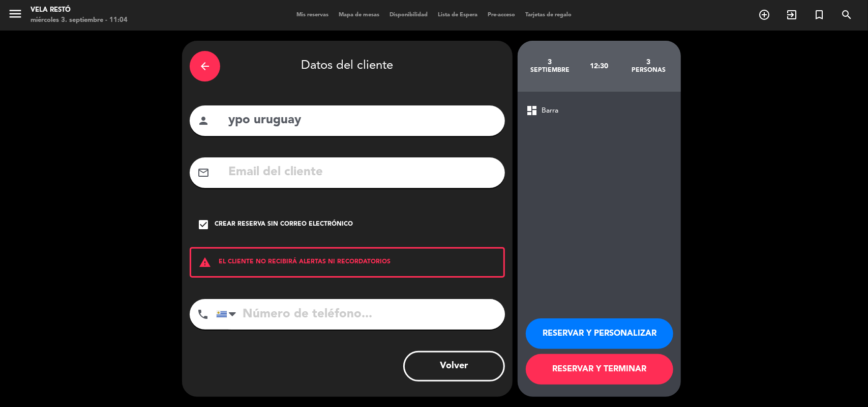 The image size is (868, 407). What do you see at coordinates (408, 15) in the screenshot?
I see `span: Disponibilidad` at bounding box center [408, 15].